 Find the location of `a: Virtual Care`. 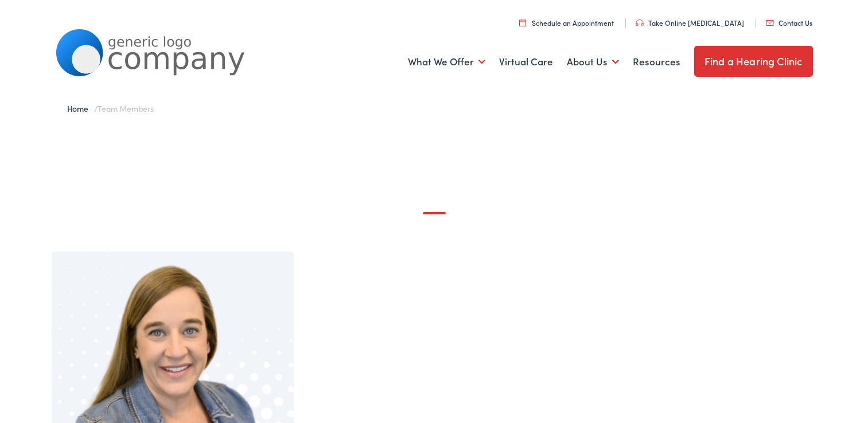

a: Virtual Care is located at coordinates (526, 62).